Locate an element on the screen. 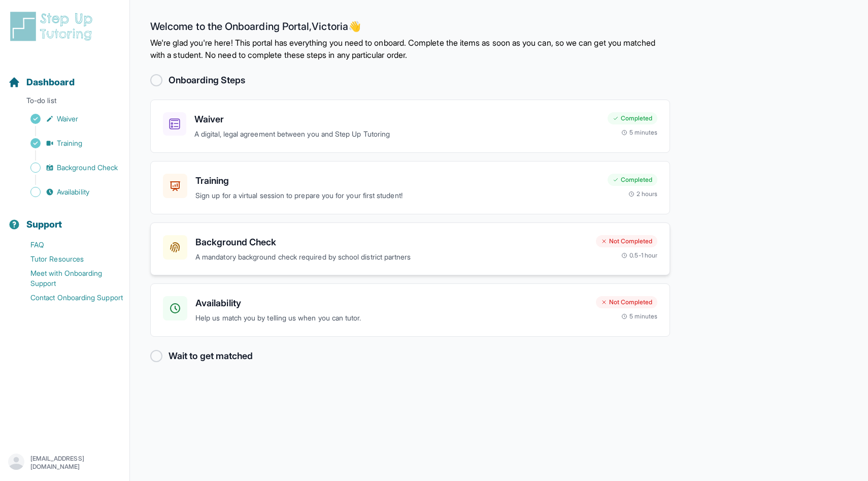 Image resolution: width=868 pixels, height=481 pixels. a: WaiverA digital, legal agreement between you and Step Up TutoringCompleted5 minutes is located at coordinates (410, 126).